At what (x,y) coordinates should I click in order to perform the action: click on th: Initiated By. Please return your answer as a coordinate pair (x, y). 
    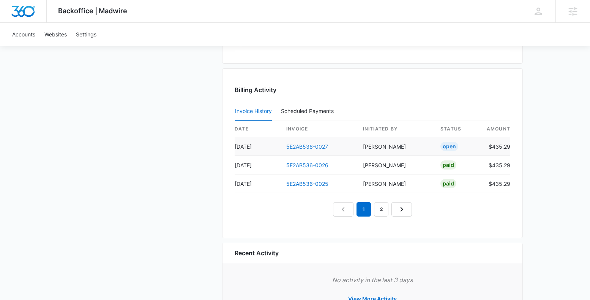
    Looking at the image, I should click on (395, 129).